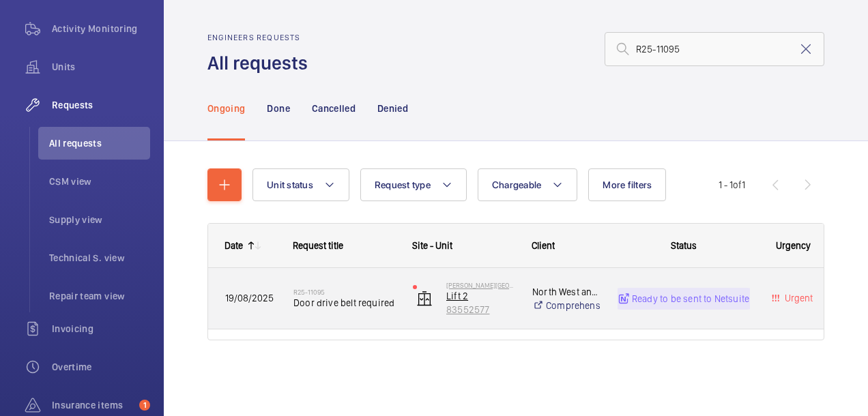 The image size is (868, 416). I want to click on span: Door drive belt required, so click(344, 303).